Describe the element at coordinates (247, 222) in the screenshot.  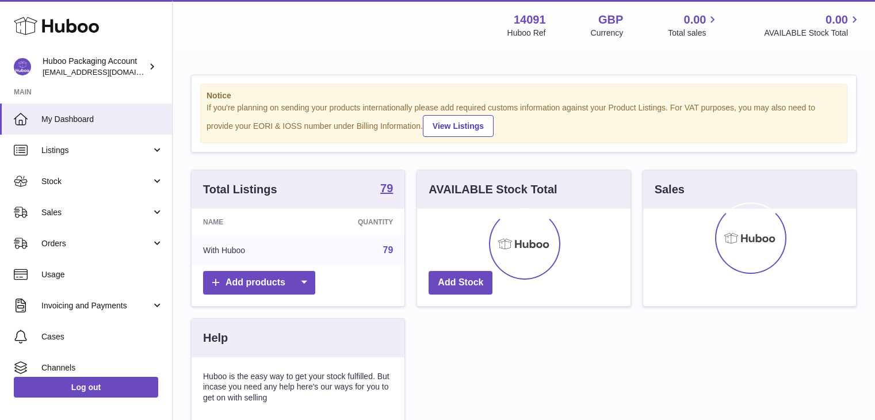
I see `th: Name` at that location.